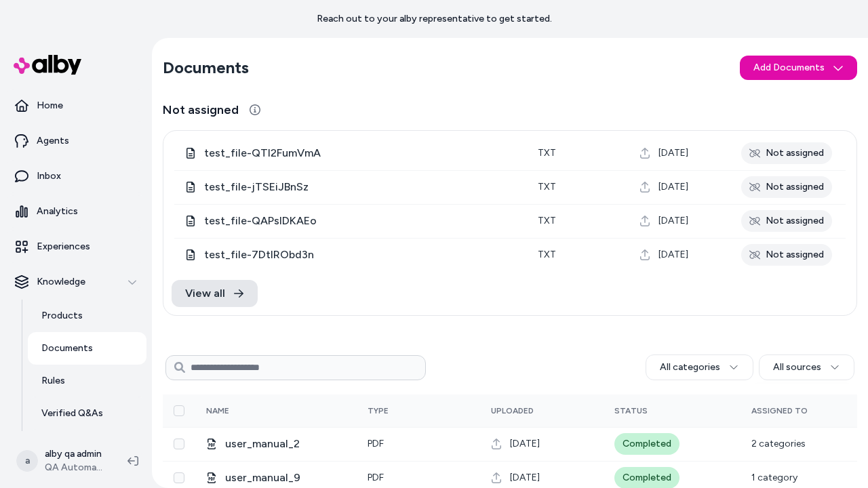 Image resolution: width=868 pixels, height=488 pixels. Describe the element at coordinates (50, 106) in the screenshot. I see `p: Home` at that location.